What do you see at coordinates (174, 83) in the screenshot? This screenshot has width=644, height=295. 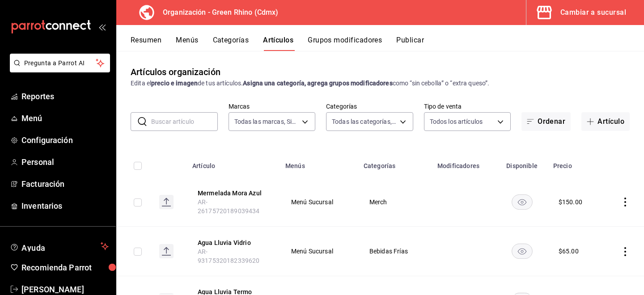 I see `strong: precio e imagen` at bounding box center [174, 83].